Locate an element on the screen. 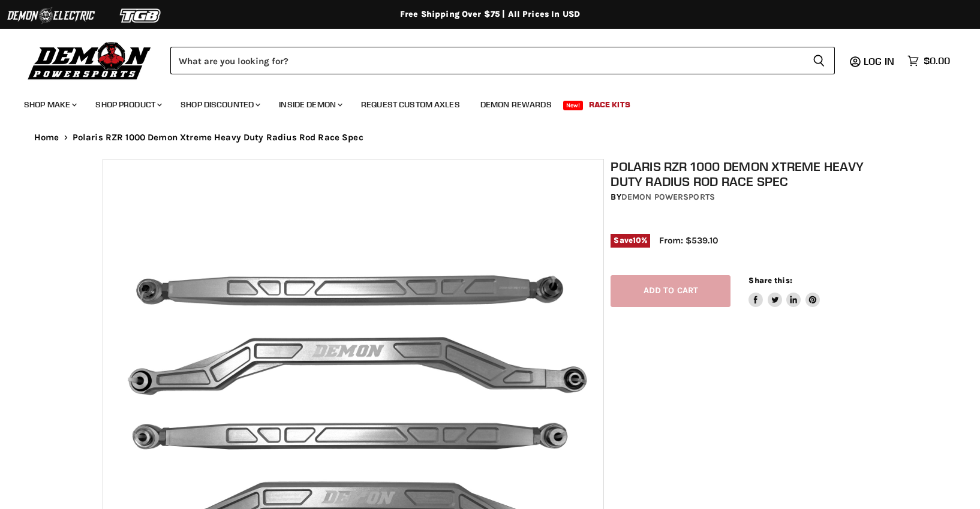  a: Shop Discounted is located at coordinates (220, 104).